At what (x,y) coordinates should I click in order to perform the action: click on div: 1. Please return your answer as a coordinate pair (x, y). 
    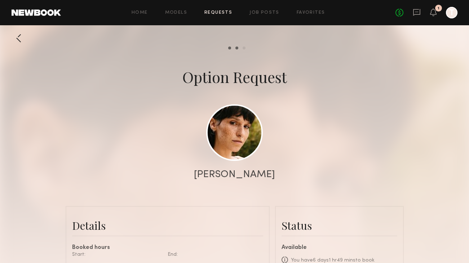
    Looking at the image, I should click on (438, 8).